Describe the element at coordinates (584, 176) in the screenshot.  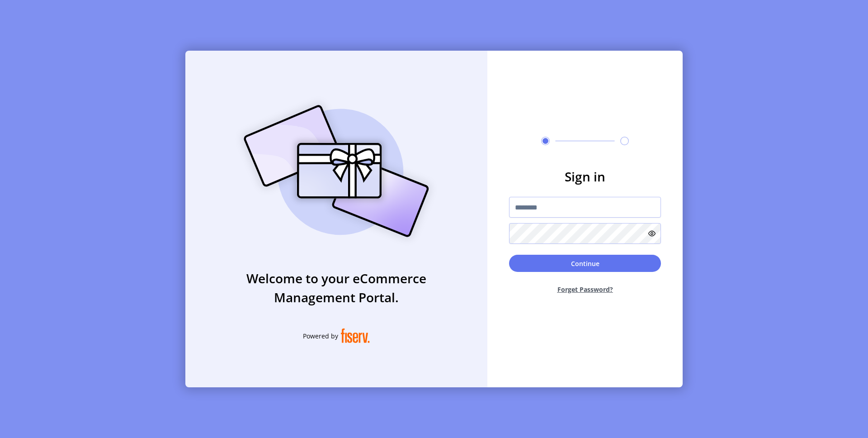
I see `h3: Sign in` at that location.